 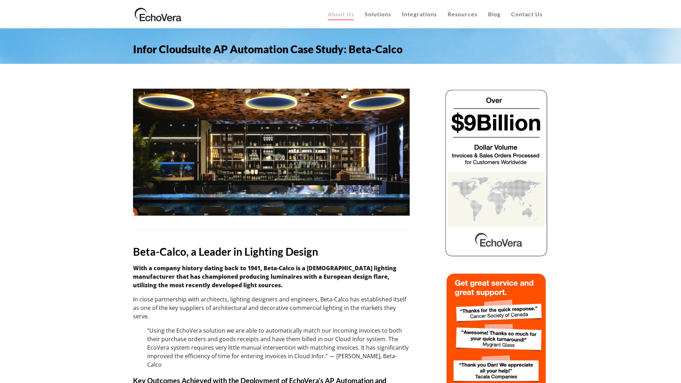 What do you see at coordinates (494, 14) in the screenshot?
I see `span: Blog` at bounding box center [494, 14].